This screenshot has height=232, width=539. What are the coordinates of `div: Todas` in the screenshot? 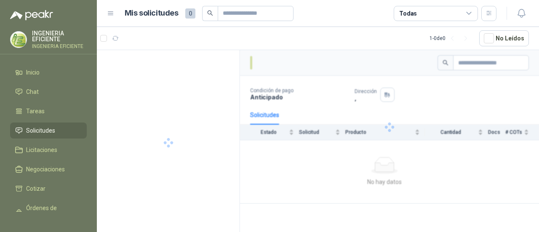 It's located at (408, 13).